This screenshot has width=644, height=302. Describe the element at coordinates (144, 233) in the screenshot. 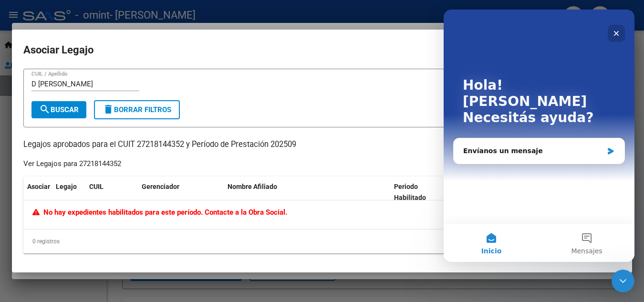

I see `button: Mensajes` at that location.